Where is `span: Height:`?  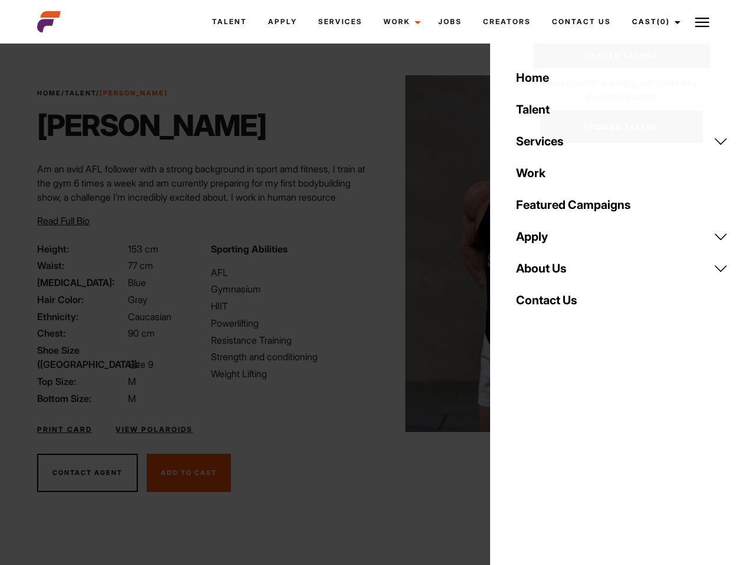 span: Height: is located at coordinates (81, 249).